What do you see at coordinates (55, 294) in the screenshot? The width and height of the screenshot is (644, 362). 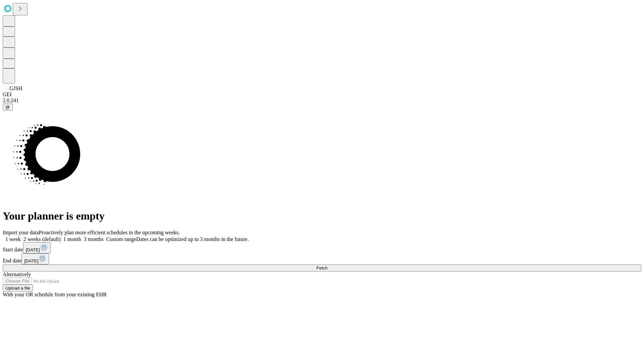 I see `span: With your OR schedule from your existing EHR` at bounding box center [55, 294].